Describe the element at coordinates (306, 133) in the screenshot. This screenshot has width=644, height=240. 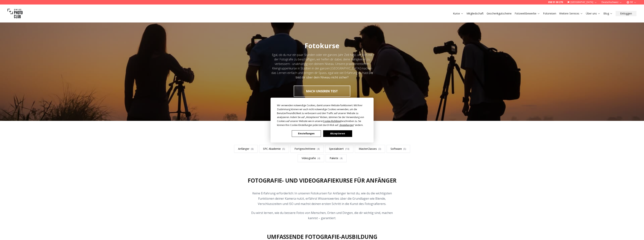
I see `button: Einstellungen` at that location.